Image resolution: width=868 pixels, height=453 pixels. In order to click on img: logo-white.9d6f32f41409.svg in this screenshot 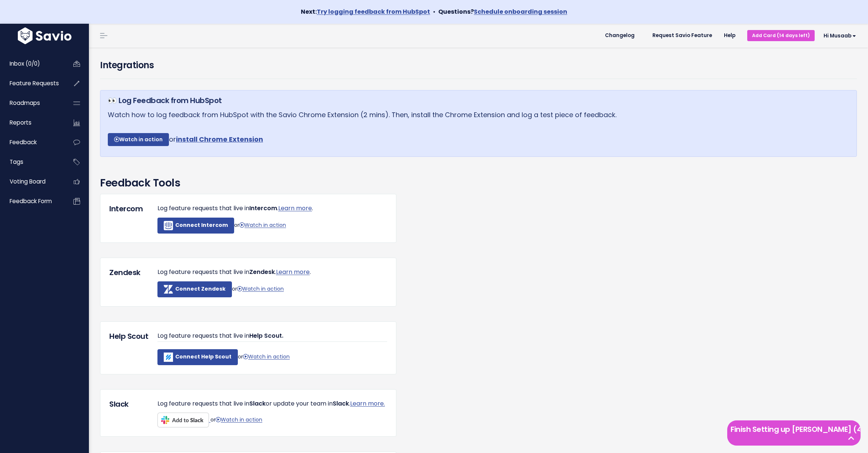, I will do `click(44, 36)`.